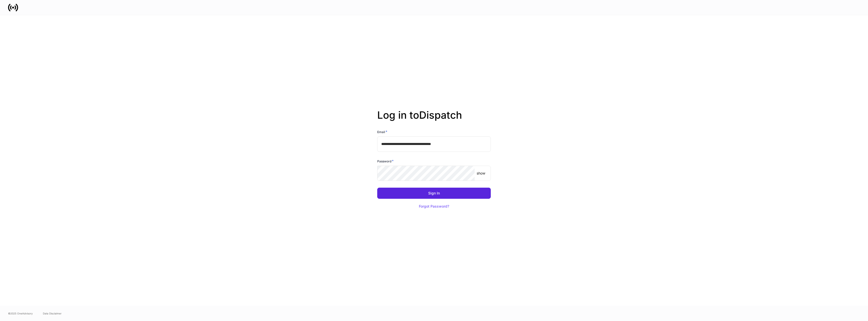  Describe the element at coordinates (53, 313) in the screenshot. I see `a: Data Disclaimer` at that location.